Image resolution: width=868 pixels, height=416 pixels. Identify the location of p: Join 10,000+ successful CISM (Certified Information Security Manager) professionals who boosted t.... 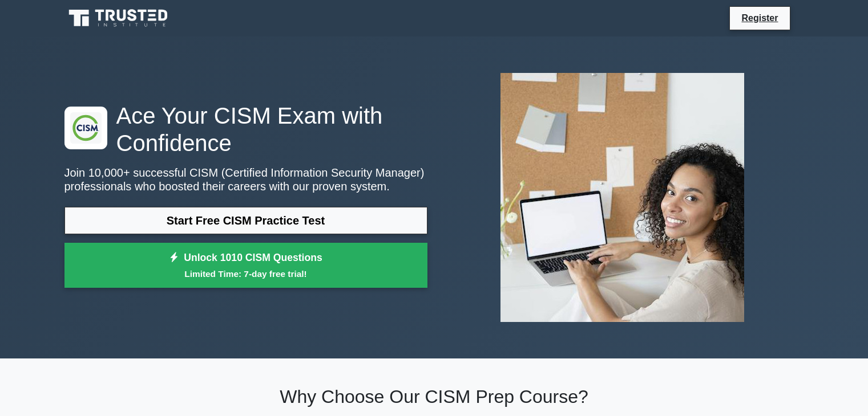
(246, 180).